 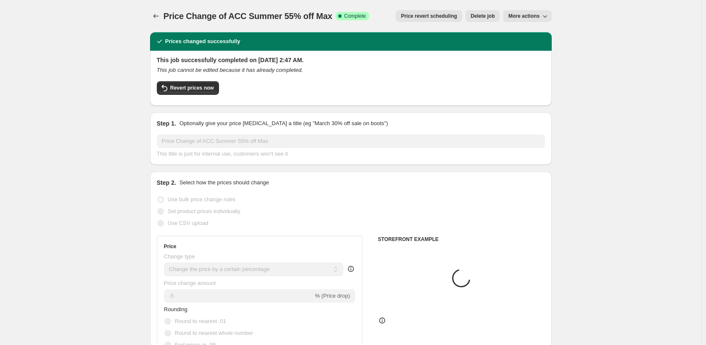 I want to click on p: Select how the prices should change, so click(x=224, y=183).